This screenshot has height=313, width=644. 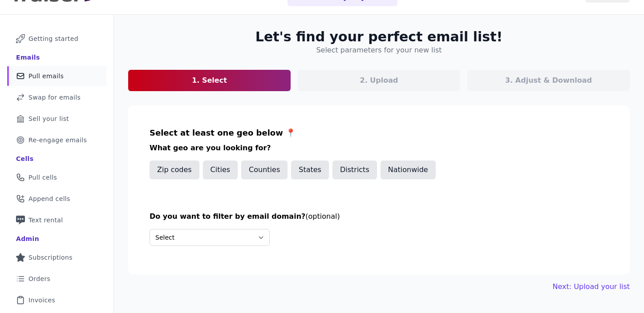 What do you see at coordinates (57, 39) in the screenshot?
I see `a: Getting started` at bounding box center [57, 39].